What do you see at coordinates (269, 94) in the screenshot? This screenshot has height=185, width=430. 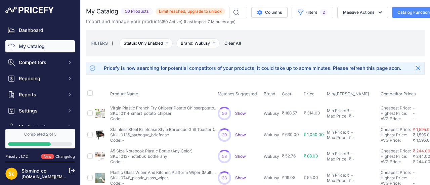 I see `span: Brand` at bounding box center [269, 94].